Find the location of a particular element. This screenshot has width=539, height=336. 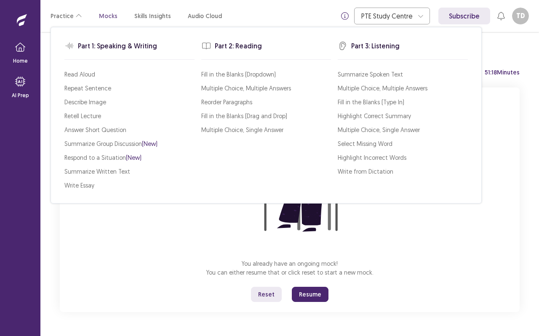

div: PTE Study Centre is located at coordinates (387, 16).